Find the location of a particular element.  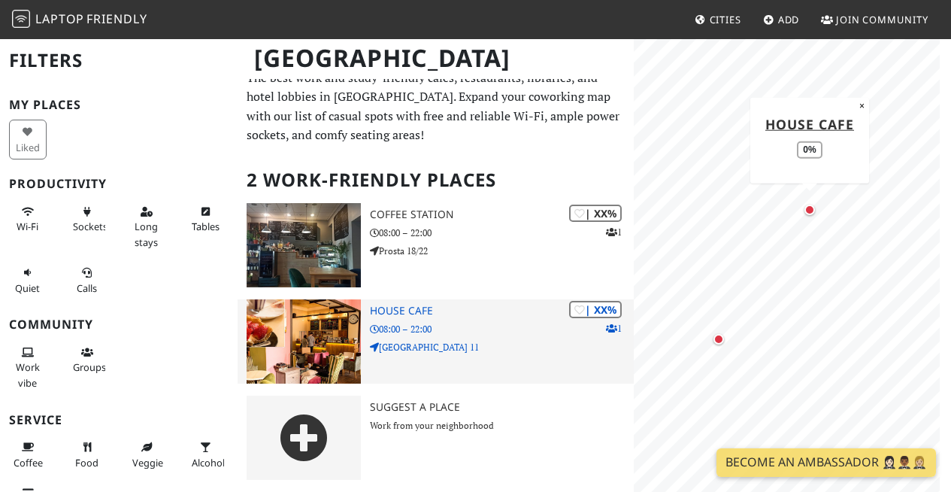

h3: Community is located at coordinates (119, 324).